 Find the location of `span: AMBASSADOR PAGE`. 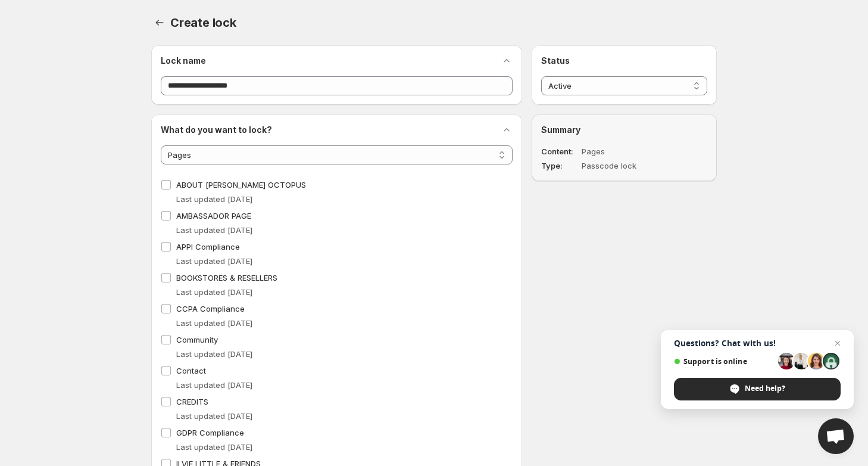

span: AMBASSADOR PAGE is located at coordinates (213, 216).